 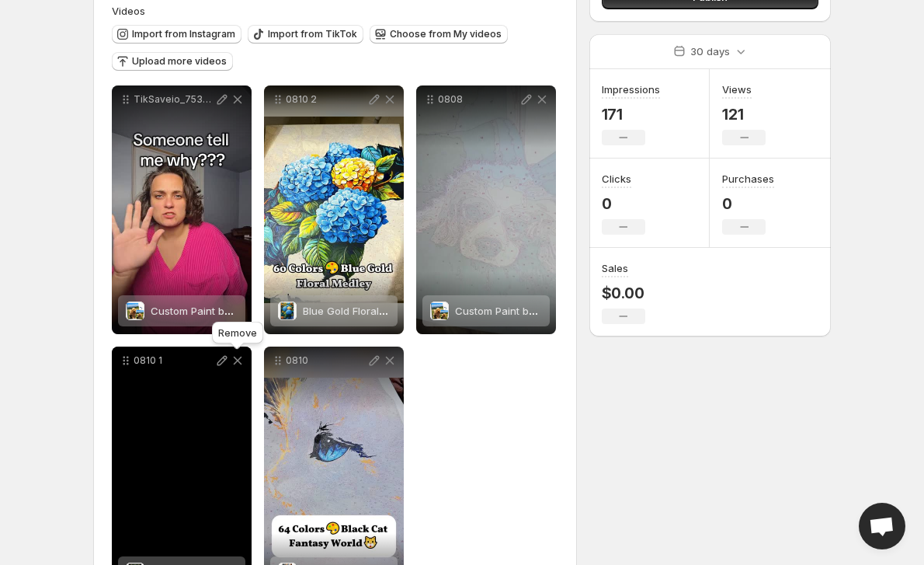 What do you see at coordinates (616, 179) in the screenshot?
I see `h3: Clicks` at bounding box center [616, 179].